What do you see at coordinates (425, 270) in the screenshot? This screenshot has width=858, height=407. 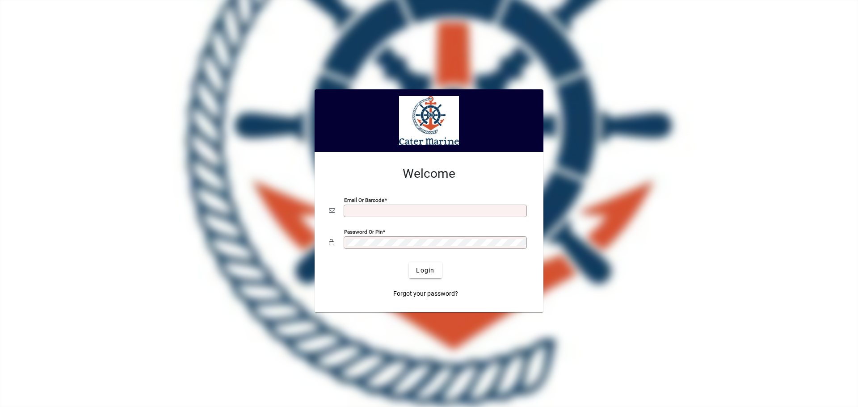 I see `span: Login` at bounding box center [425, 270].